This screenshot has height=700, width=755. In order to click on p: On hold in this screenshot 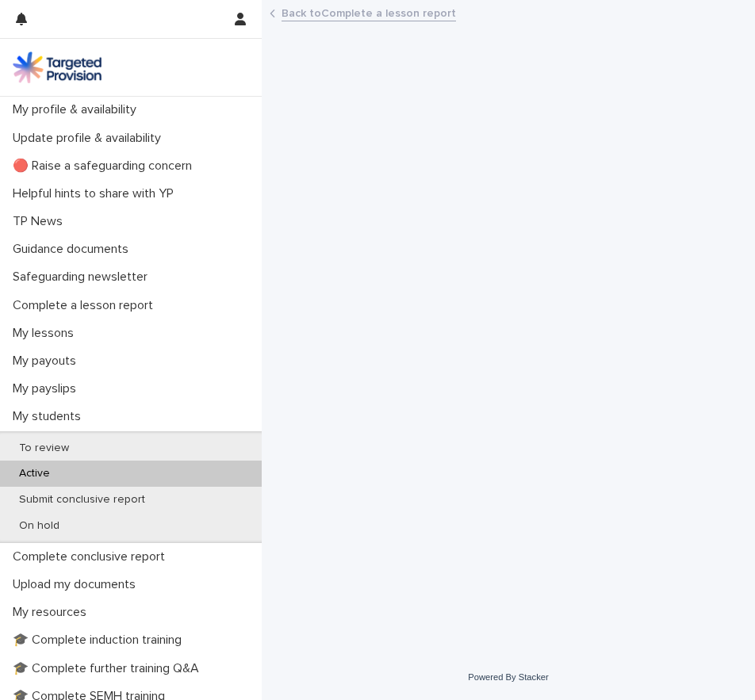, I will do `click(39, 525)`.